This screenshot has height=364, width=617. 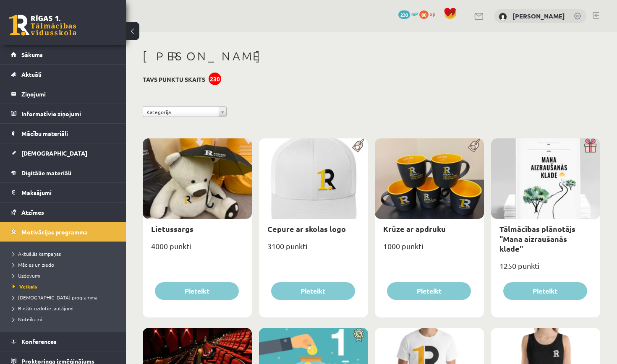 I want to click on span: Veikals, so click(x=25, y=287).